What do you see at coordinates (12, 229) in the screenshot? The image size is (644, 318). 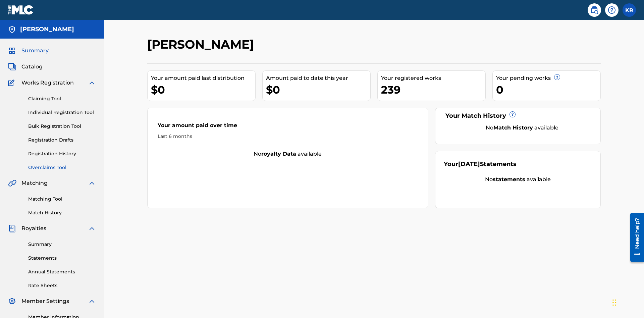 I see `img: Royalties` at bounding box center [12, 229].